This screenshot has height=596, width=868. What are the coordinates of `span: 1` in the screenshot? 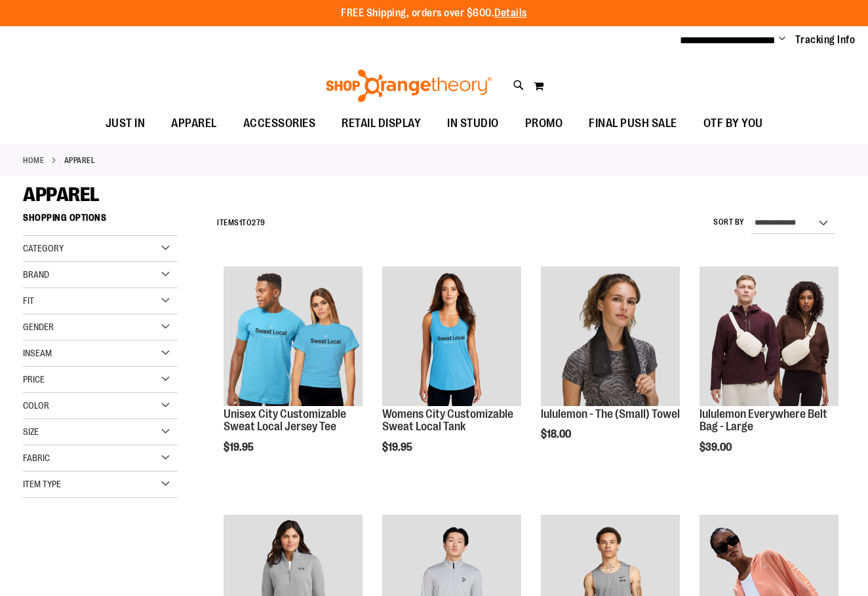 It's located at (241, 223).